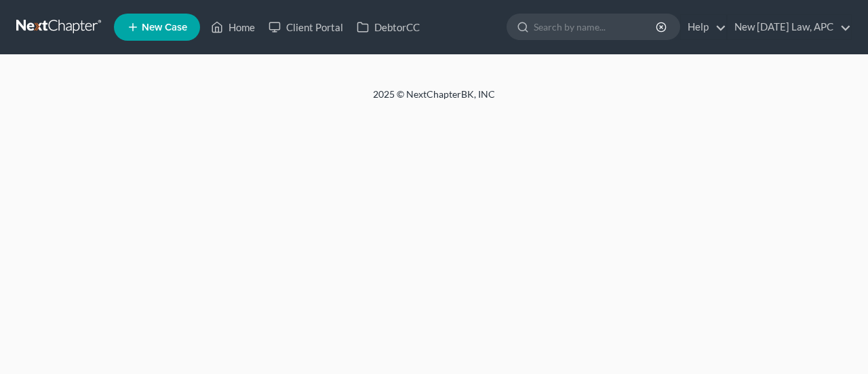 The image size is (868, 374). What do you see at coordinates (305, 27) in the screenshot?
I see `a: Client Portal` at bounding box center [305, 27].